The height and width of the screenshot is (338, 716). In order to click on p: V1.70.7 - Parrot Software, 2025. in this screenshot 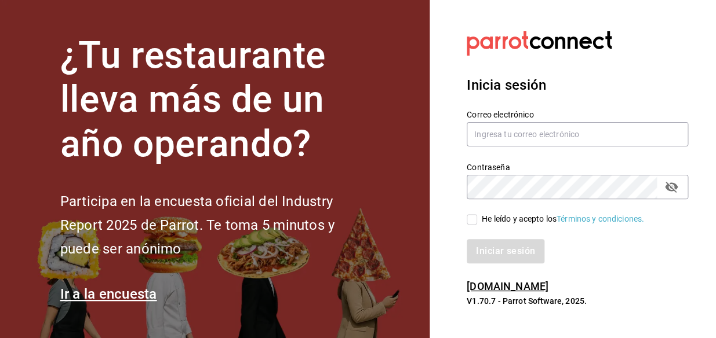, I will do `click(577, 301)`.